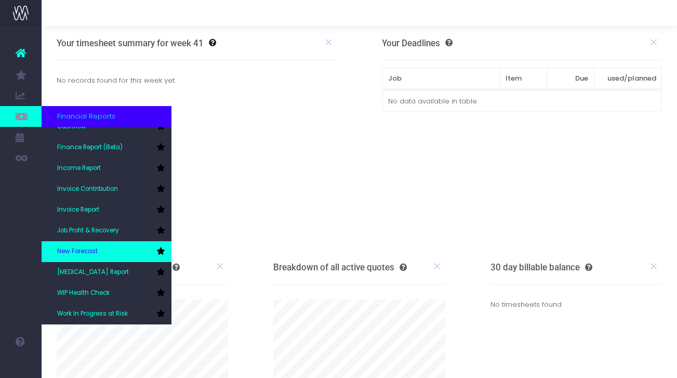 Image resolution: width=677 pixels, height=378 pixels. Describe the element at coordinates (577, 305) in the screenshot. I see `div: No timesheets found` at that location.